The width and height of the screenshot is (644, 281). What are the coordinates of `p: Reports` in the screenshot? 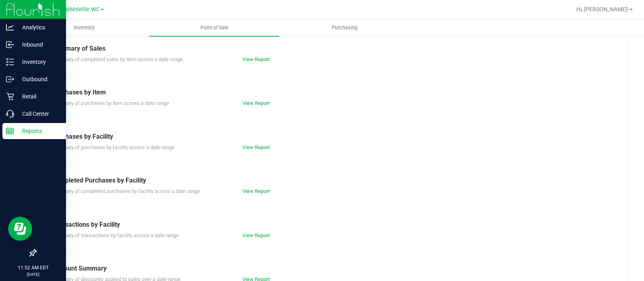 It's located at (38, 131).